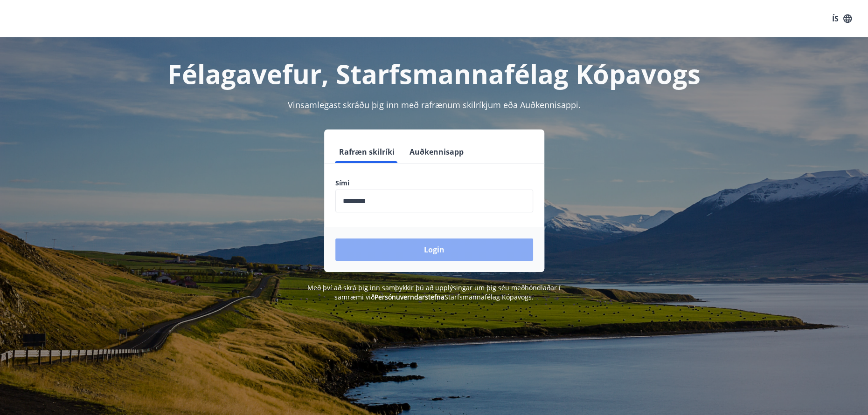 The width and height of the screenshot is (868, 415). What do you see at coordinates (436, 152) in the screenshot?
I see `button: Auðkennisapp` at bounding box center [436, 152].